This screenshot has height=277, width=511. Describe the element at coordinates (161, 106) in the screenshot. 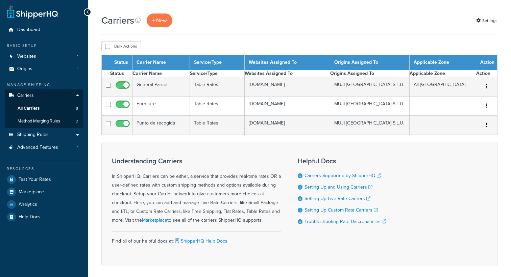

I see `td: Furniture` at that location.